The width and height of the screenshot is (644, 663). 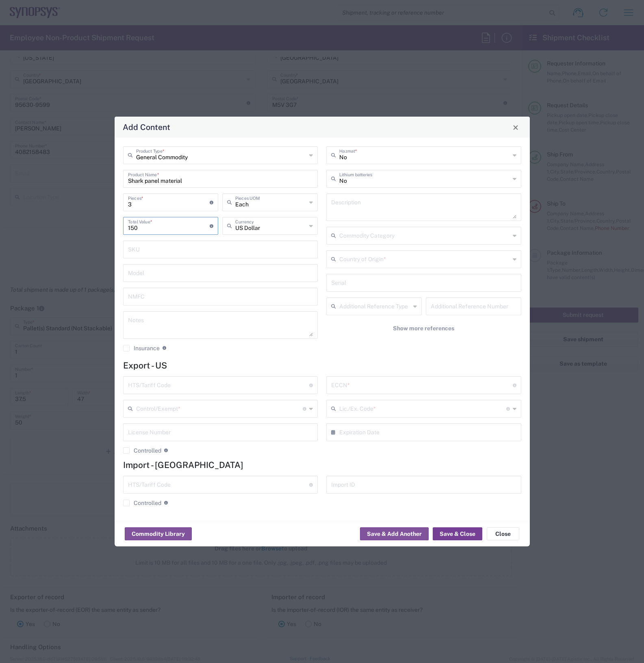 What do you see at coordinates (146, 127) in the screenshot?
I see `h4: Add Content` at bounding box center [146, 127].